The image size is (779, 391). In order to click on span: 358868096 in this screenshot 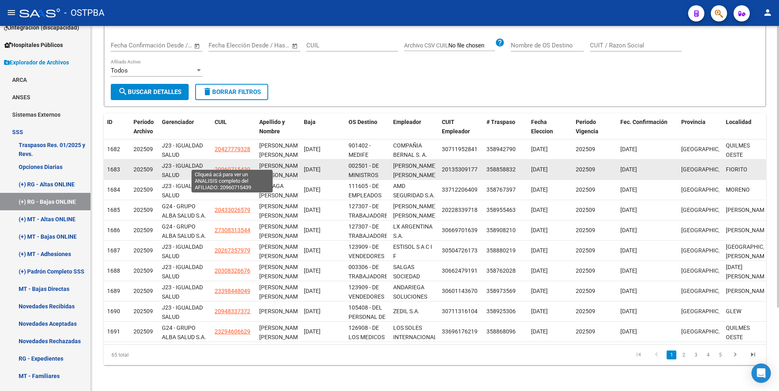, I will do `click(501, 332)`.